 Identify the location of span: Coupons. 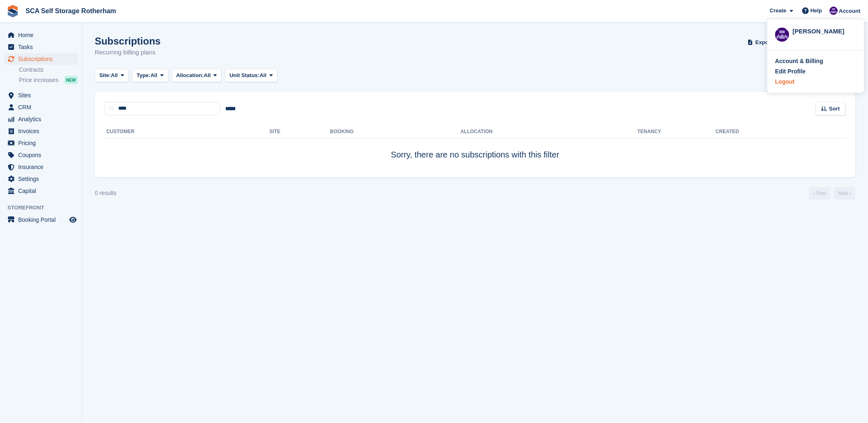
(43, 155).